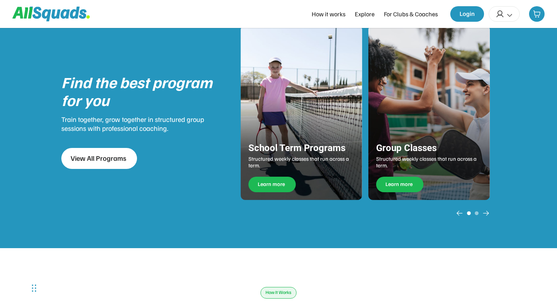 This screenshot has height=306, width=557. I want to click on button: View All Programs, so click(99, 158).